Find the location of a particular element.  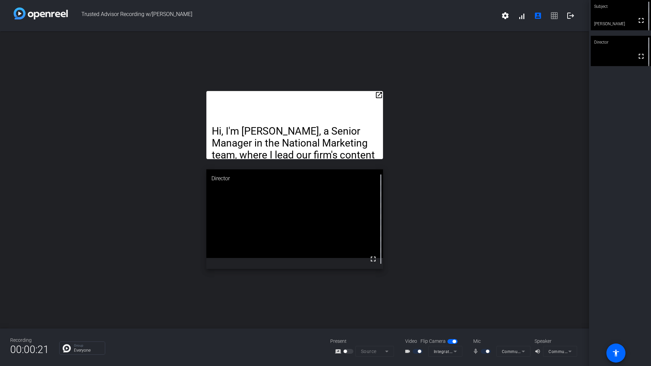

mat-icon: settings is located at coordinates (505, 16).